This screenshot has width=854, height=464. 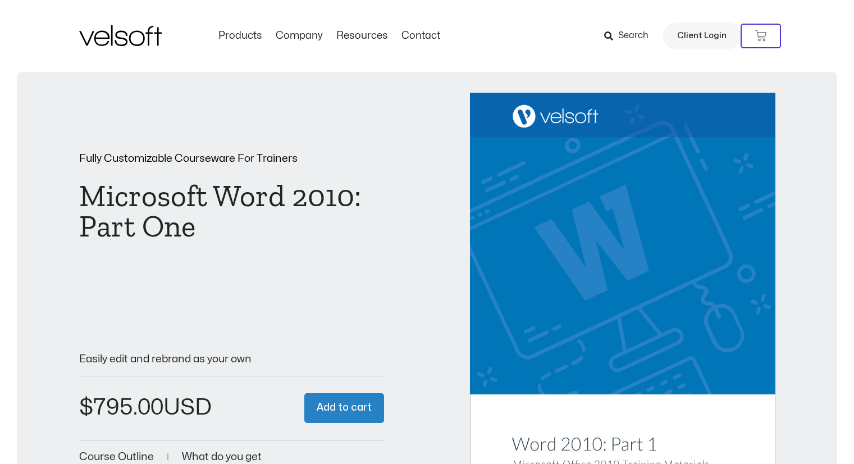 What do you see at coordinates (120, 35) in the screenshot?
I see `img: Velsoft Training Materials` at bounding box center [120, 35].